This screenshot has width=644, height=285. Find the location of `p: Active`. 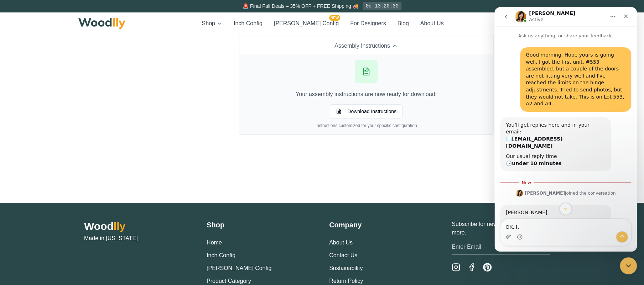

p: Active is located at coordinates (42, 12).